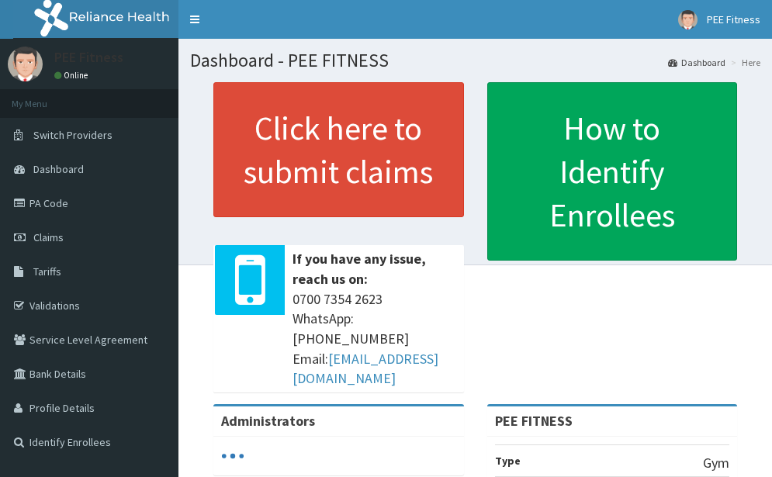 Image resolution: width=772 pixels, height=477 pixels. What do you see at coordinates (48, 237) in the screenshot?
I see `span: Claims` at bounding box center [48, 237].